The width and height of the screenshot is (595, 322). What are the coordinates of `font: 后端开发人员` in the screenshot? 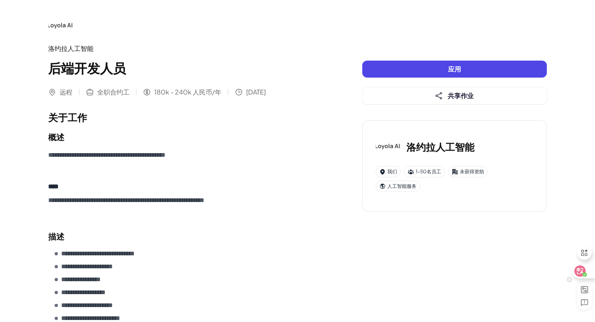 It's located at (87, 68).